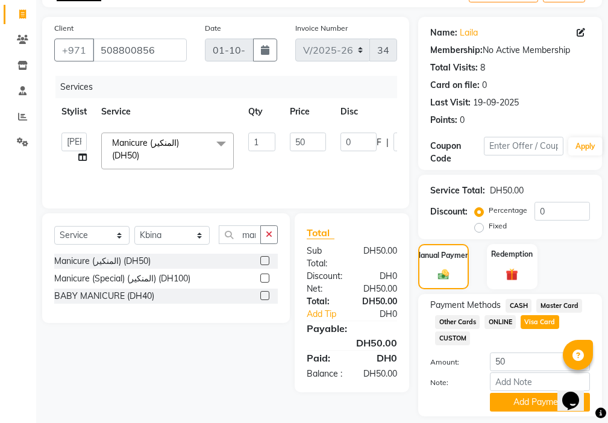 The width and height of the screenshot is (608, 423). What do you see at coordinates (74, 111) in the screenshot?
I see `th: Stylist` at bounding box center [74, 111].